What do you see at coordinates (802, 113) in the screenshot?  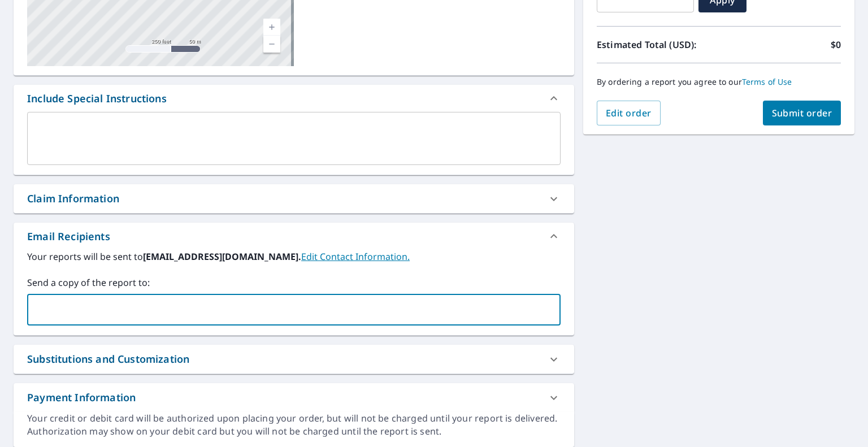 I see `span: Submit order` at bounding box center [802, 113].